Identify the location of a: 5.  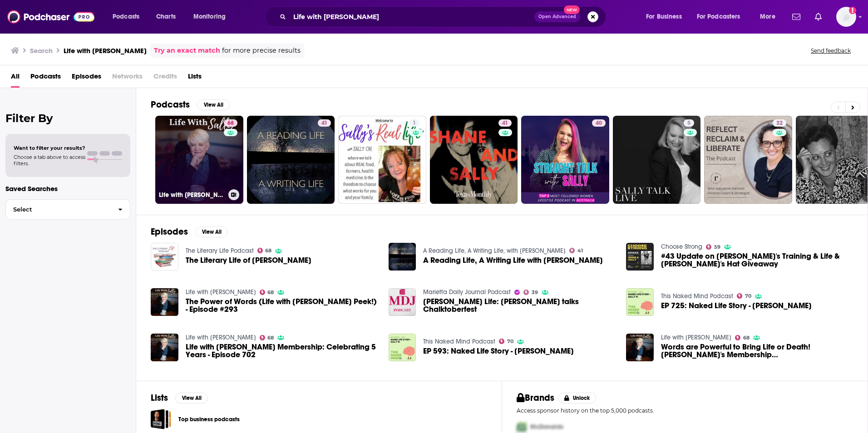
(657, 160).